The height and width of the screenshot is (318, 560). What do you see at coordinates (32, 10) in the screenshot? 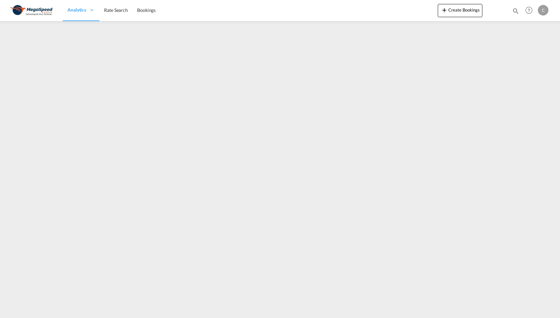
I see `img: ad002ba0aea611eda5429768204679d3.JPG` at bounding box center [32, 10].